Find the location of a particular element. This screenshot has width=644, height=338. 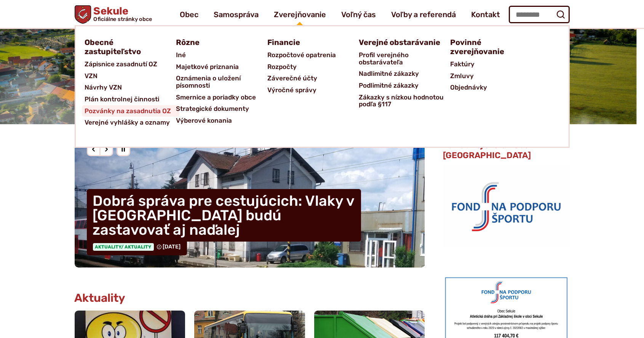

a: Smernice a poriadky obce is located at coordinates (222, 97).